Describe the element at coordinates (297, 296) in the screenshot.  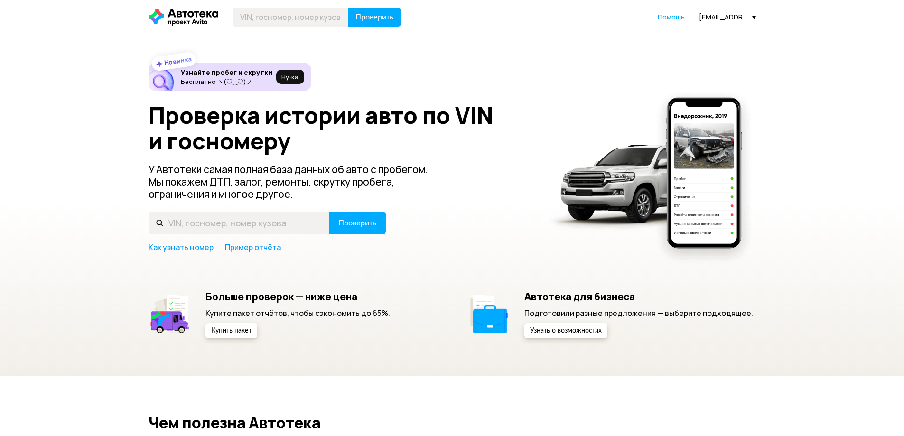
I see `h5: Больше проверок — ниже цена` at that location.